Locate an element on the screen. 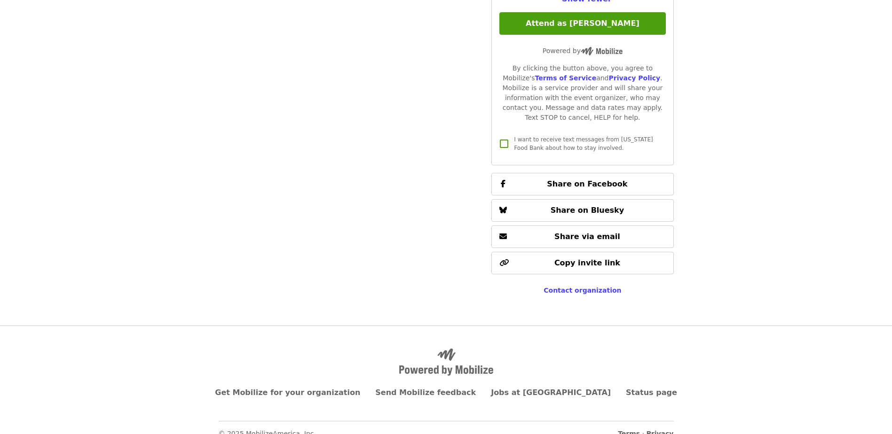 The image size is (892, 434). span: Contact organization is located at coordinates (582, 290).